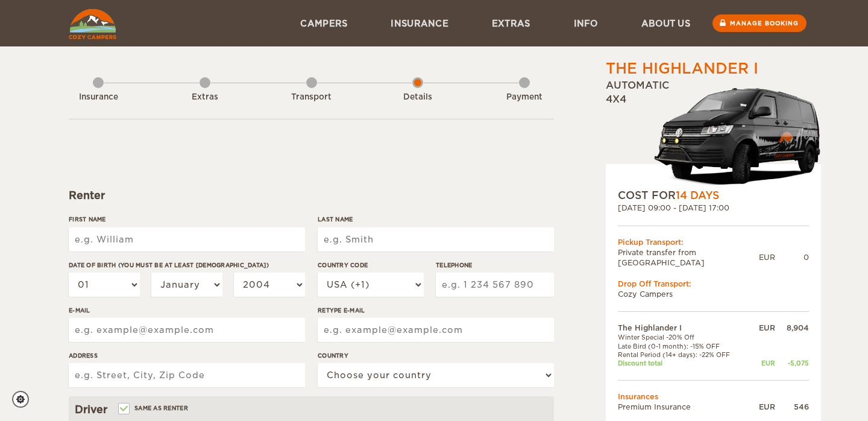 This screenshot has height=421, width=868. Describe the element at coordinates (684, 363) in the screenshot. I see `td: Discount total` at that location.